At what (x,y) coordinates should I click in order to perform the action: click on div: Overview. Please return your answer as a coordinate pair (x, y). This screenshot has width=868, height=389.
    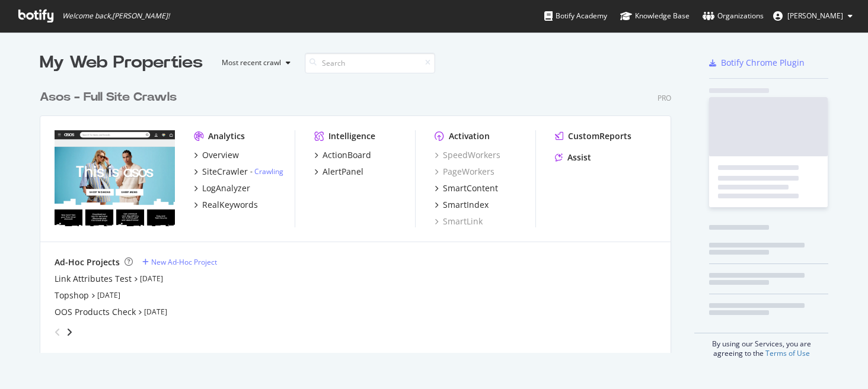
    Looking at the image, I should click on (221, 155).